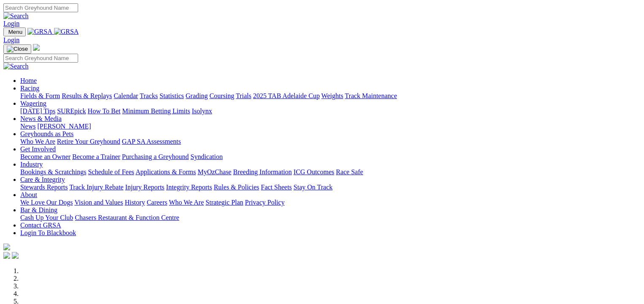  I want to click on a: Statistics, so click(172, 96).